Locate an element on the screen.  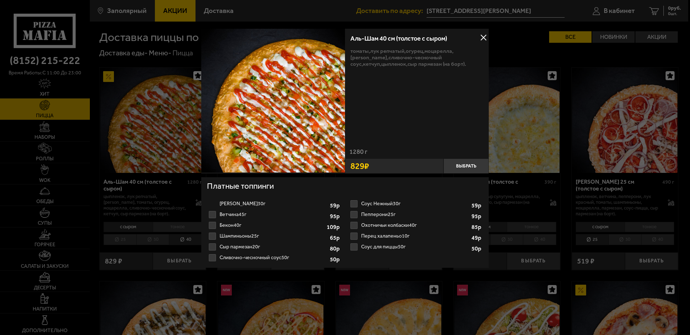
label: Сыр пармезан 20г is located at coordinates (274, 247).